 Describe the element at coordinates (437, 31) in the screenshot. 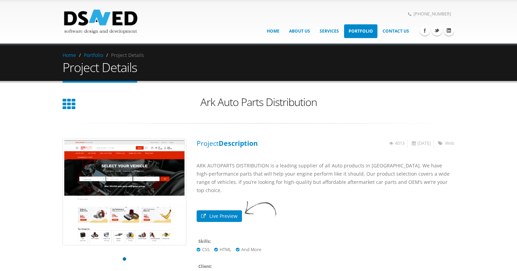

I see `a: Twitter` at that location.